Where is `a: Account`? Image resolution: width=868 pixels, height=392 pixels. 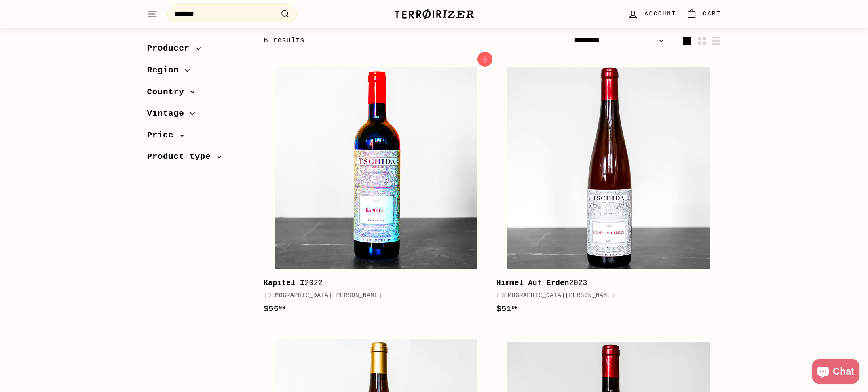 a: Account is located at coordinates (652, 14).